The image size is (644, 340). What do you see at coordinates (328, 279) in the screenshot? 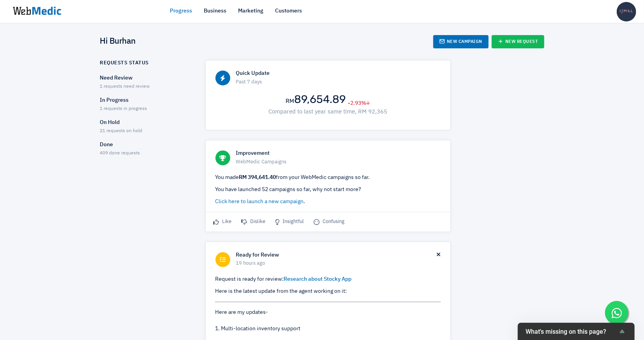
I see `p: Request is ready for review:` at bounding box center [328, 279].